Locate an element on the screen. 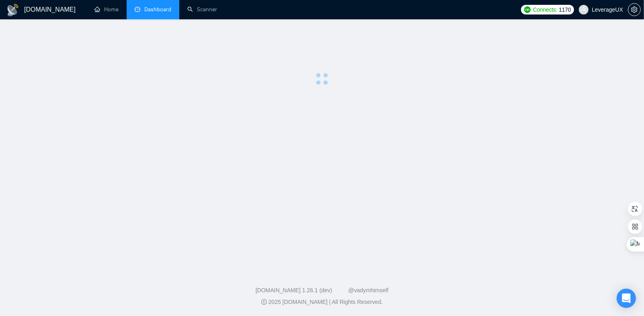 The height and width of the screenshot is (316, 644). span: user is located at coordinates (584, 10).